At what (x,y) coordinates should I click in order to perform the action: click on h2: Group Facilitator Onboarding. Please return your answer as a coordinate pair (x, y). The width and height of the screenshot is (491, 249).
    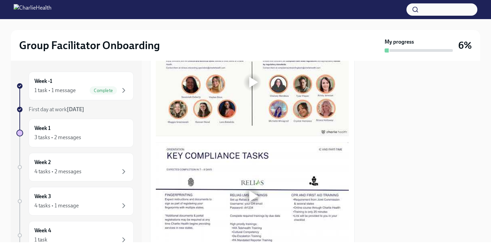
    Looking at the image, I should click on (89, 45).